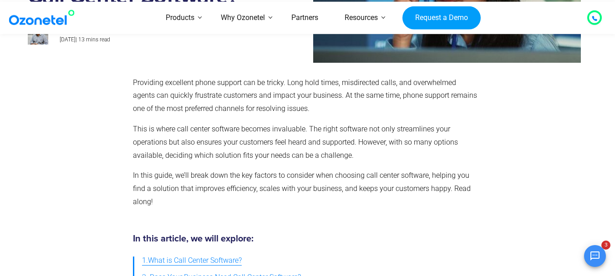  I want to click on a: Resources, so click(361, 18).